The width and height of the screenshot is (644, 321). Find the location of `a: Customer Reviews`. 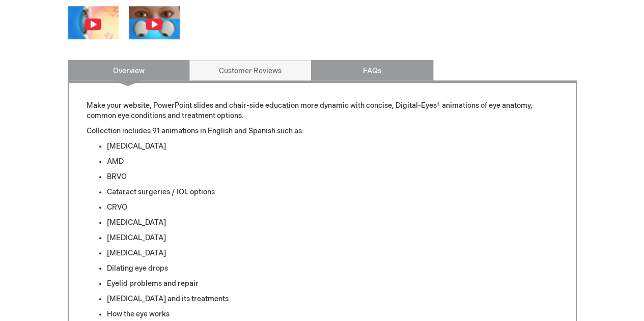

a: Customer Reviews is located at coordinates (250, 70).